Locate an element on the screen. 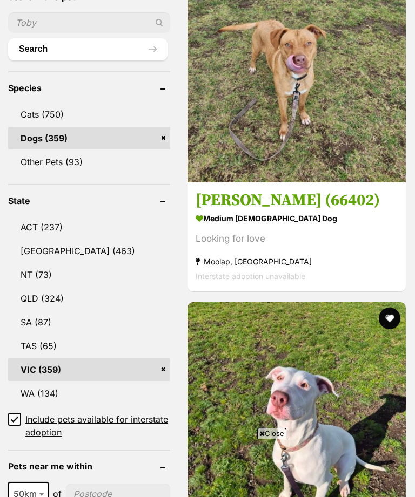 The width and height of the screenshot is (415, 497). a: Other Pets (93) is located at coordinates (89, 162).